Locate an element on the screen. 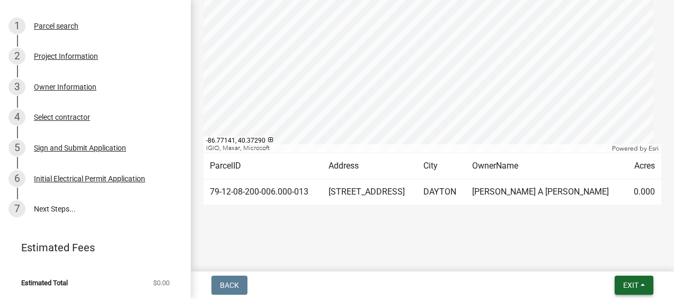 This screenshot has height=299, width=674. span: Estimated Total is located at coordinates (44, 282).